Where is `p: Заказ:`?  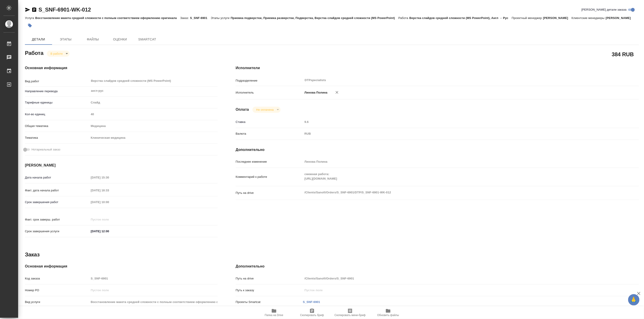 p: Заказ: is located at coordinates (185, 18).